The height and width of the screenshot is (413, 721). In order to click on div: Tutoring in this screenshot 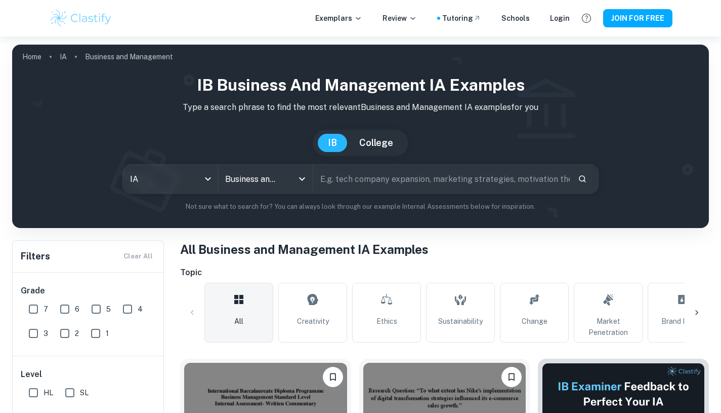, I will do `click(462, 18)`.